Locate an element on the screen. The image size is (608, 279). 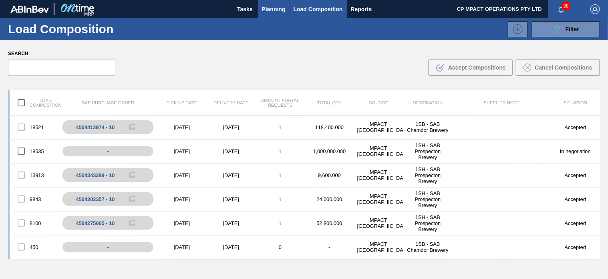
div: Source is located at coordinates (378, 103).